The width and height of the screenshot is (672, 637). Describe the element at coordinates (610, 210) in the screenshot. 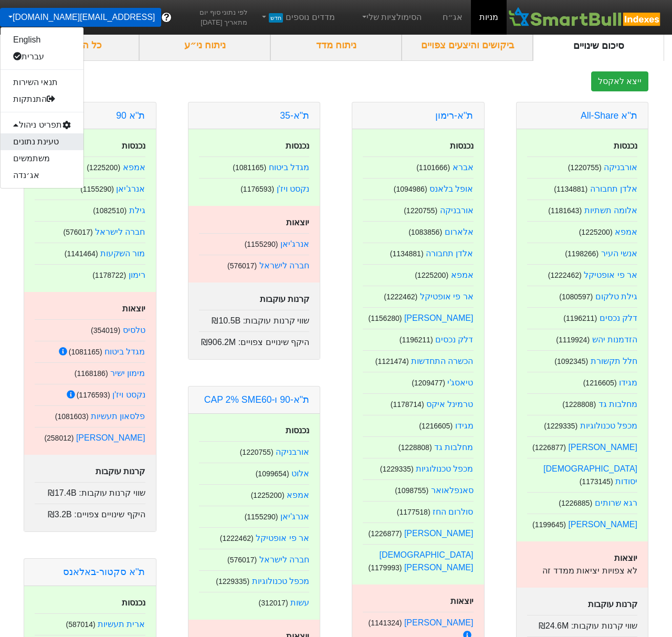

I see `a: אלומה תשתיות` at that location.